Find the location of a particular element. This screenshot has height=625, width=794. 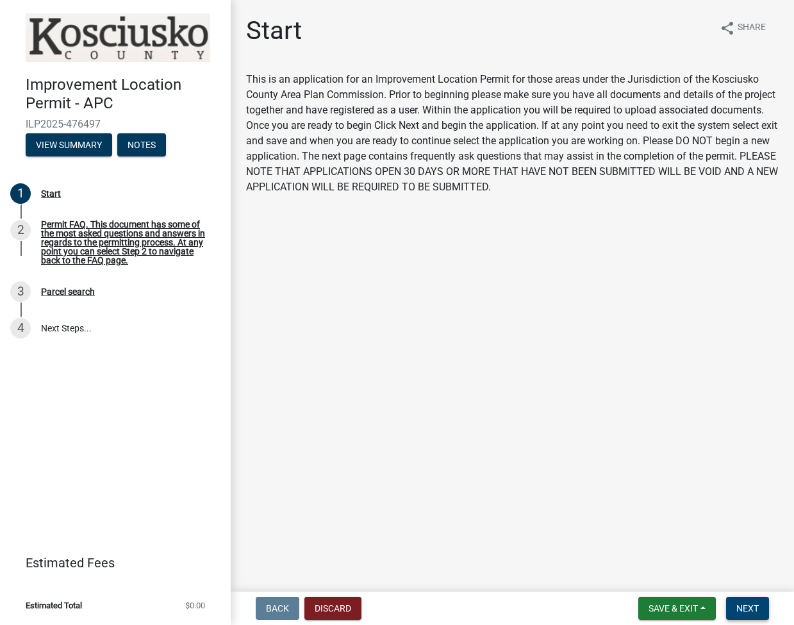

button: View Summary is located at coordinates (69, 145).